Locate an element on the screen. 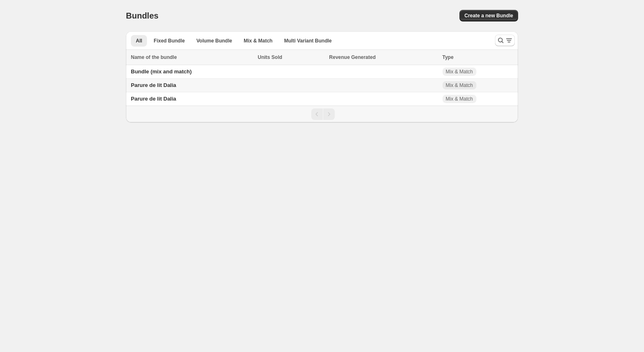 This screenshot has width=644, height=352. span: Create a new Bundle is located at coordinates (489, 16).